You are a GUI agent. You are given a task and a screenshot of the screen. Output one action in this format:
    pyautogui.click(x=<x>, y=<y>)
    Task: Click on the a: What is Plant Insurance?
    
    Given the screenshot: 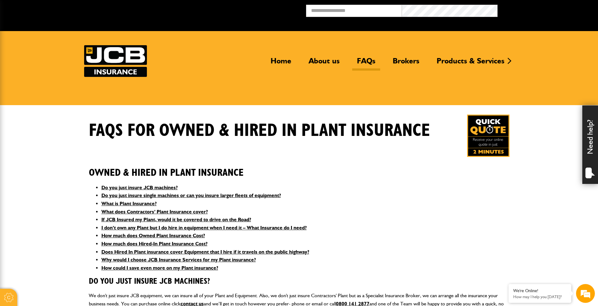 What is the action you would take?
    pyautogui.click(x=129, y=203)
    